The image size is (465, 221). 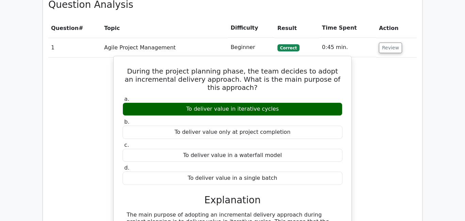 I want to click on td: Agile Project Management, so click(x=164, y=47).